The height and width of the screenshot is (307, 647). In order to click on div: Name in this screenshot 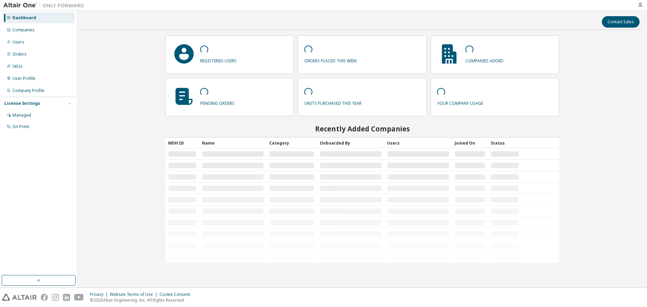, I will do `click(233, 143)`.